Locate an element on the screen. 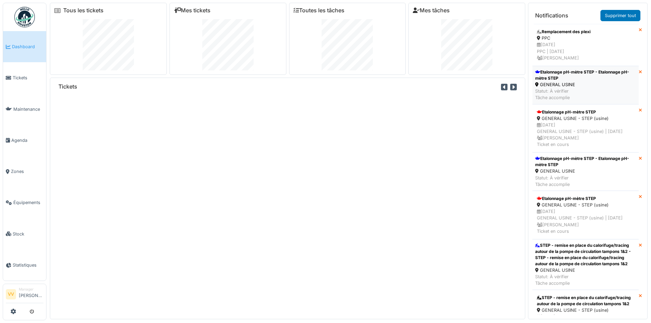 This screenshot has height=323, width=651. h6: Tickets is located at coordinates (68, 86).